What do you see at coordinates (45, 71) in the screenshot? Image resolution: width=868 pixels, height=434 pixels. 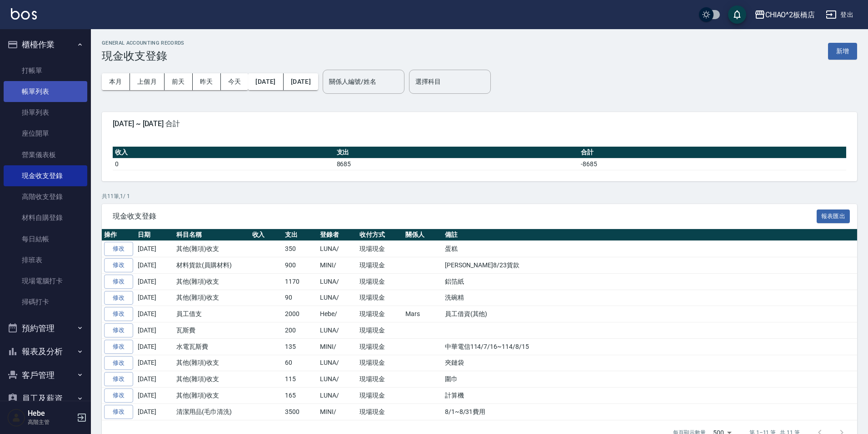 I see `a: 打帳單` at bounding box center [45, 71].